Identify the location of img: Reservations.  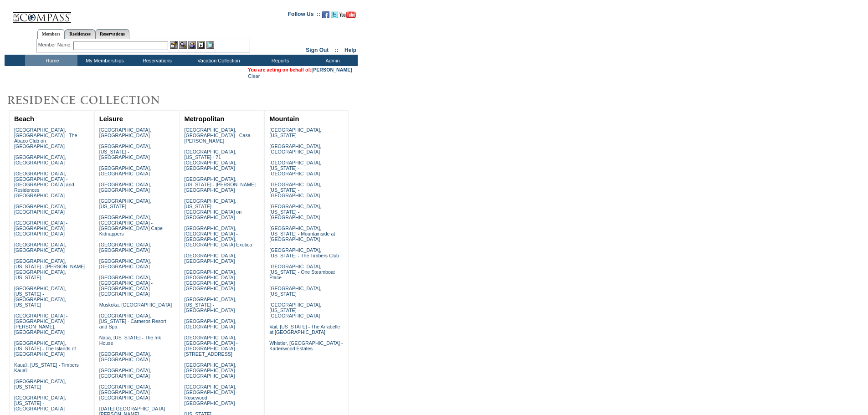
(201, 45).